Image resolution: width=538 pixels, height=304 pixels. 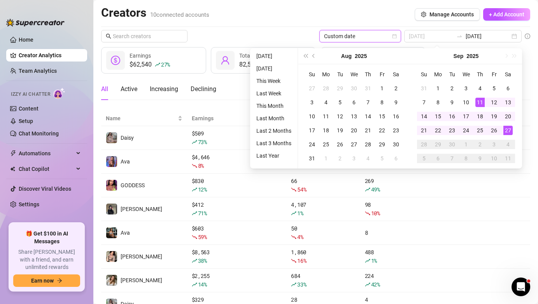 I want to click on span: Earnings, so click(x=140, y=56).